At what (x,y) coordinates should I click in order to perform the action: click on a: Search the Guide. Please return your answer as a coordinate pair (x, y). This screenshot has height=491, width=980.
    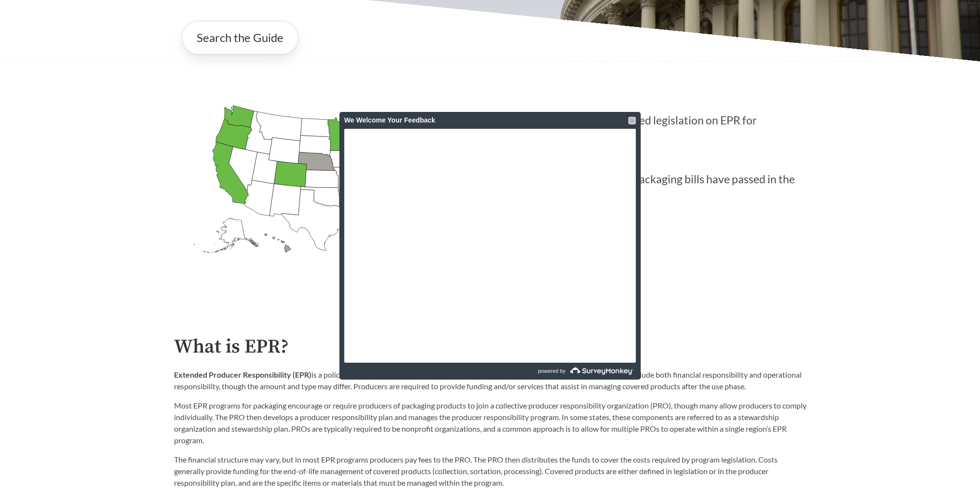
    Looking at the image, I should click on (240, 37).